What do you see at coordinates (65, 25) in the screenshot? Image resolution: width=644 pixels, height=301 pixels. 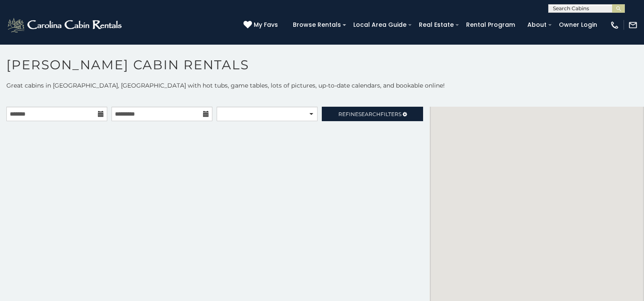 I see `img: White-1-2.png` at bounding box center [65, 25].